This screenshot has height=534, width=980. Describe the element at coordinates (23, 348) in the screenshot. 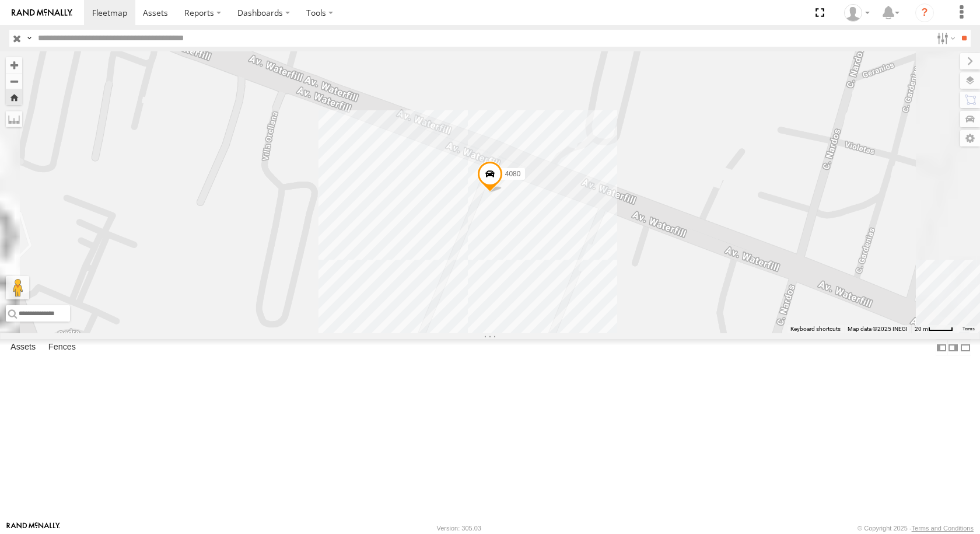

I see `label: Assets` at that location.